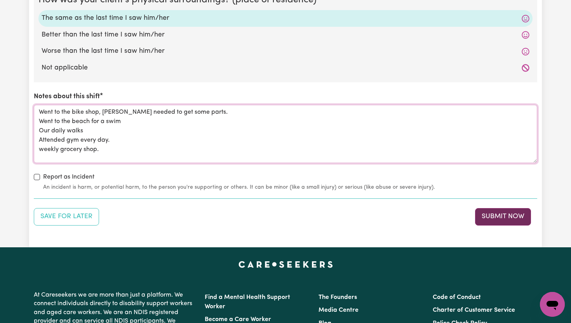  What do you see at coordinates (66, 217) in the screenshot?
I see `button: Save your job report` at bounding box center [66, 217].